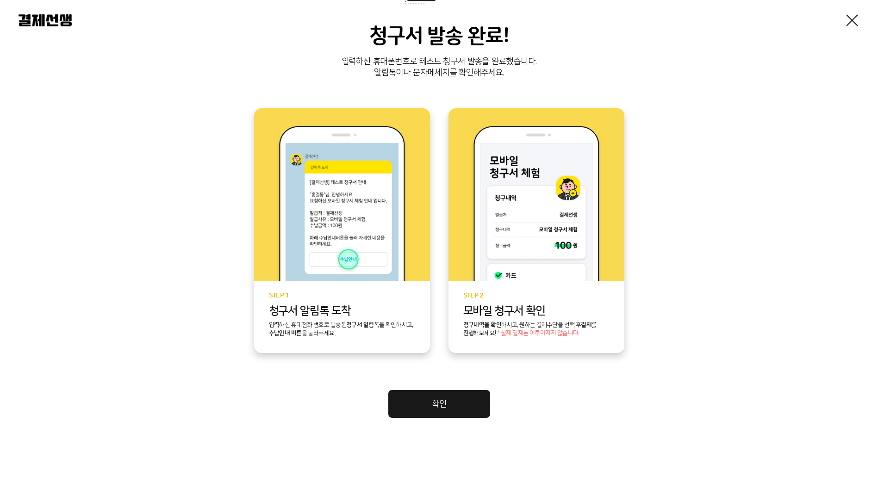 This screenshot has width=878, height=483. Describe the element at coordinates (45, 20) in the screenshot. I see `img: 결제선생` at that location.